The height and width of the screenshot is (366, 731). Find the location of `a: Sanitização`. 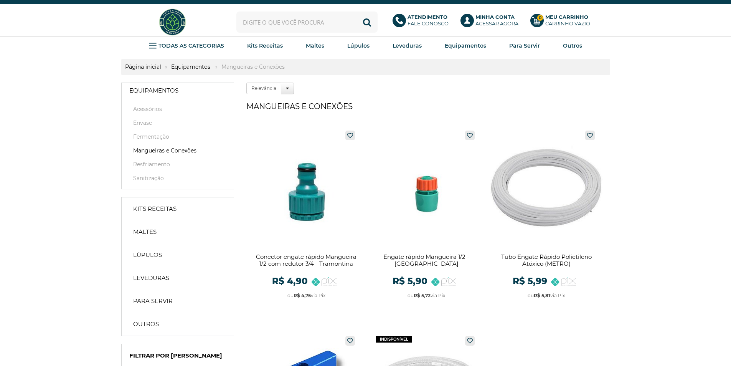

a: Sanitização is located at coordinates (178, 178).